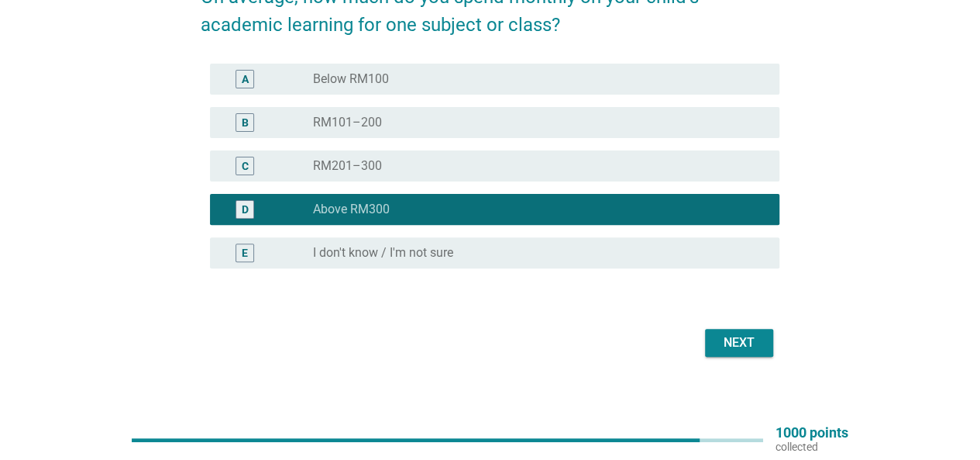 This screenshot has height=460, width=980. Describe the element at coordinates (739, 342) in the screenshot. I see `button: Next` at that location.